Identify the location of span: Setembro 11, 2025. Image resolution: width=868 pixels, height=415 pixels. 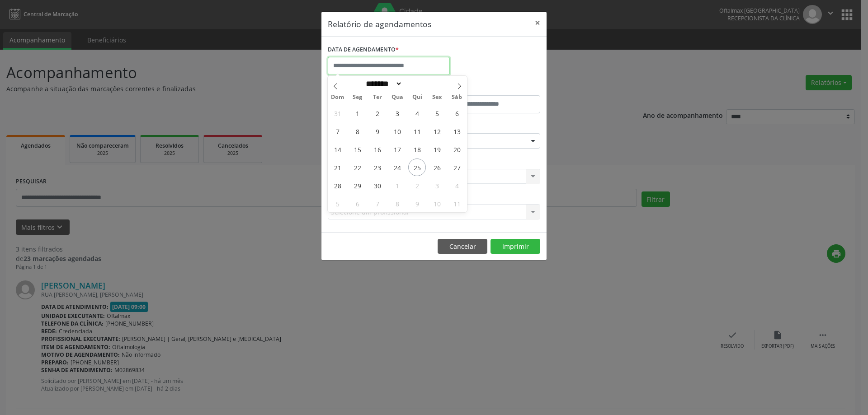
(417, 131).